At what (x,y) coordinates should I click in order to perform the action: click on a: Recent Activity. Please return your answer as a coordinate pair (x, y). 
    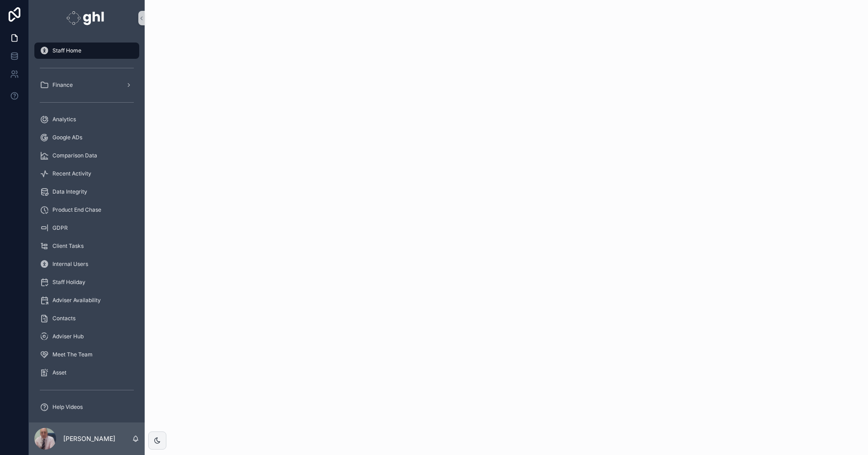
    Looking at the image, I should click on (87, 174).